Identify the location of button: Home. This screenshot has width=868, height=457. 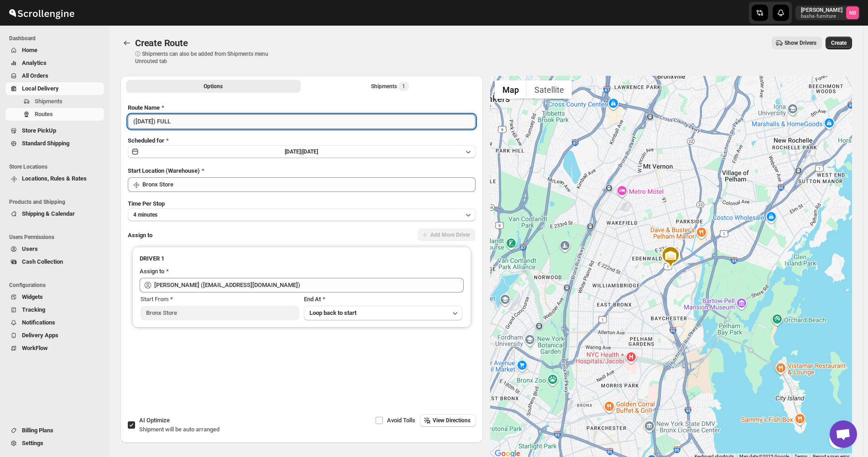
(54, 50).